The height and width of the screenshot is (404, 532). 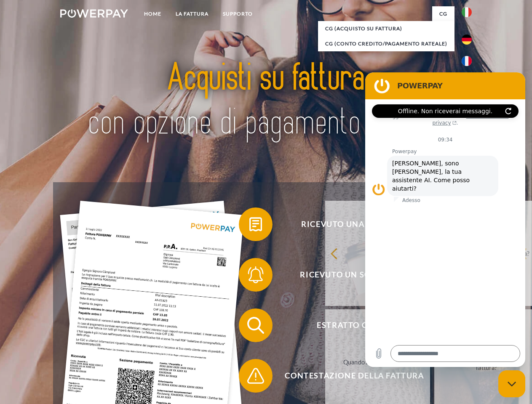 What do you see at coordinates (348, 275) in the screenshot?
I see `a: Ricevuto un sollecito?` at bounding box center [348, 275].